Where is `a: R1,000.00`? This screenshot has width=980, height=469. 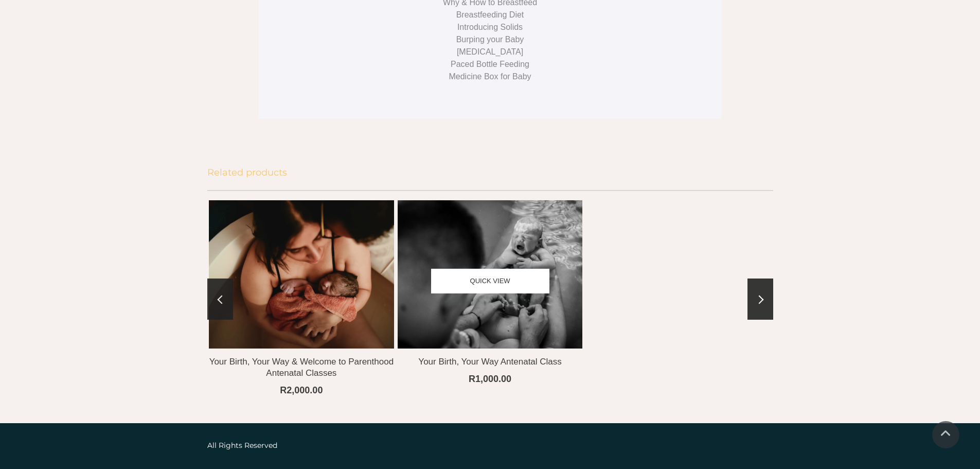 a: R1,000.00 is located at coordinates (490, 378).